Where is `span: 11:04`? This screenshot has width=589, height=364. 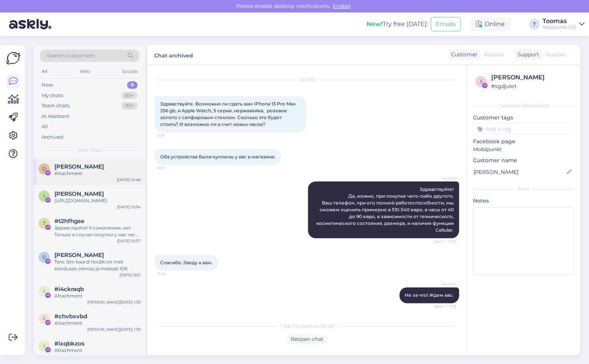
span: 11:04 is located at coordinates (171, 274).